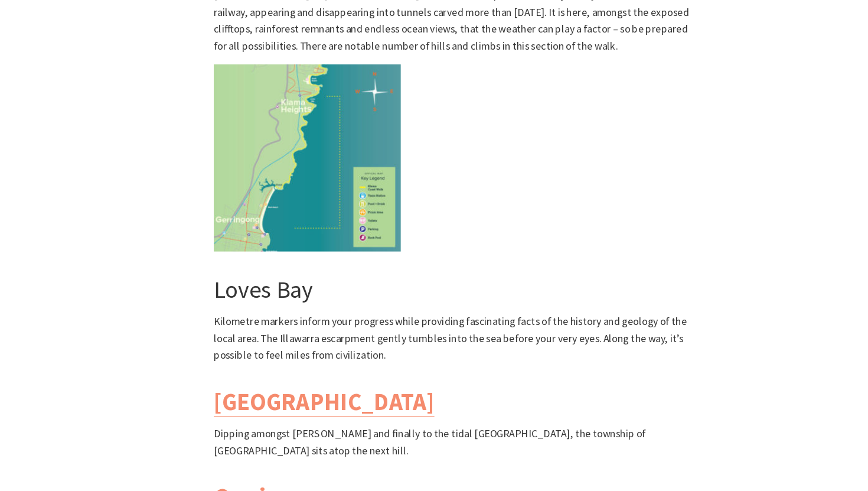  Describe the element at coordinates (434, 346) in the screenshot. I see `p: Kilometre markers inform your progress while providing fascinating facts of the history and geolo...` at that location.